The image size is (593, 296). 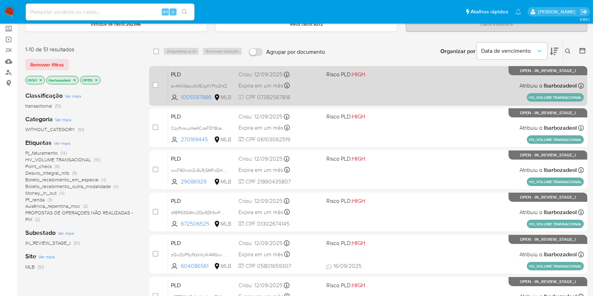 What do you see at coordinates (184, 12) in the screenshot?
I see `button: search-icon` at bounding box center [184, 12].